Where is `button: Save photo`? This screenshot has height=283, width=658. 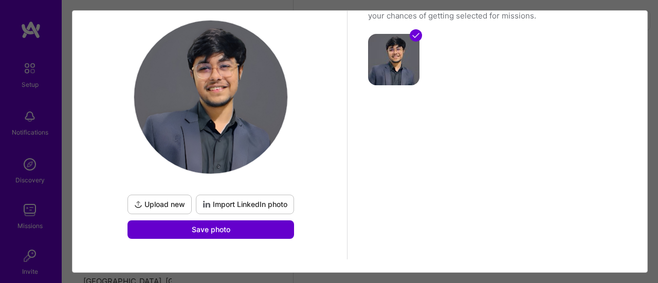 button: Save photo is located at coordinates (211, 230).